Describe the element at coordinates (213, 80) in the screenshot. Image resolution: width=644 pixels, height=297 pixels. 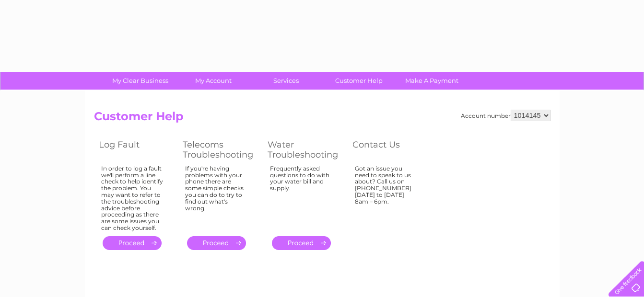
I see `a: My Account` at that location.